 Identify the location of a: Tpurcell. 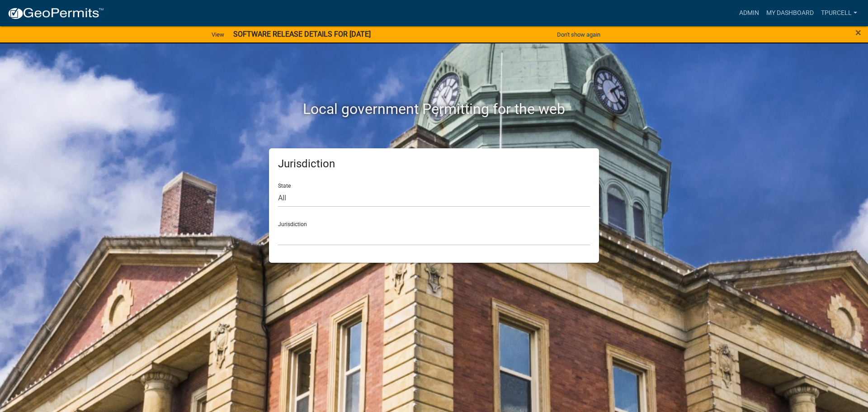
(839, 13).